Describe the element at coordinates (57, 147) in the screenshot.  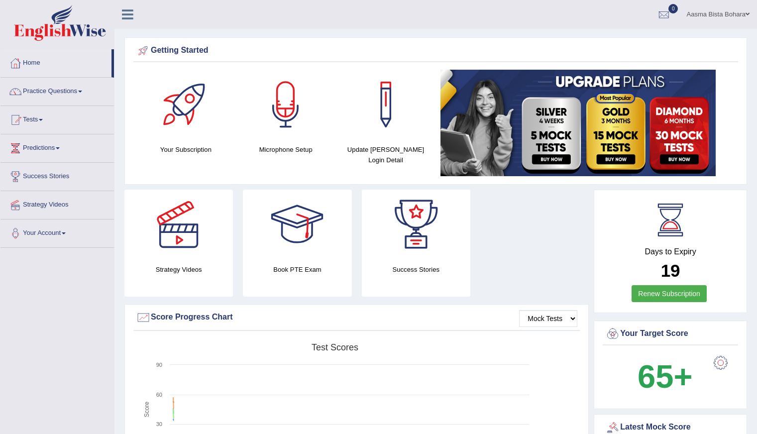
I see `a: Predictions` at that location.